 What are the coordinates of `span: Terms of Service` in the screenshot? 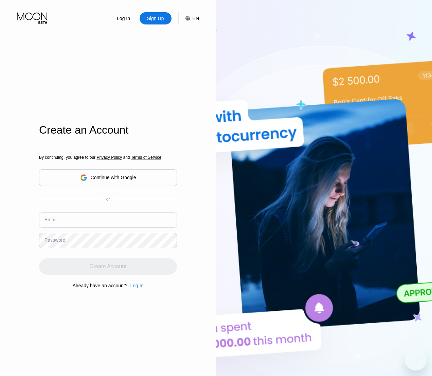 It's located at (146, 157).